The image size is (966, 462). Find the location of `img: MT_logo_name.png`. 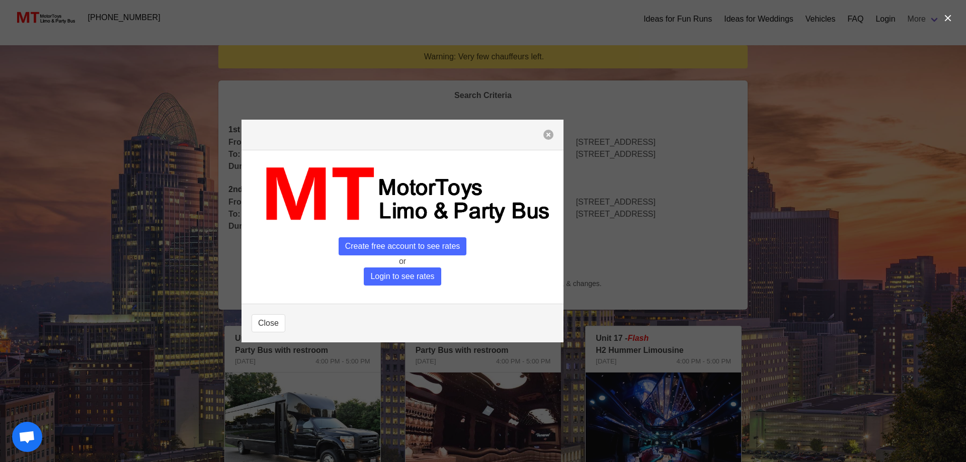

img: MT_logo_name.png is located at coordinates (402, 195).